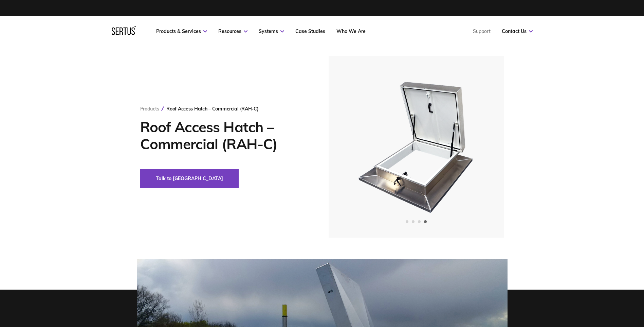 The image size is (644, 327). What do you see at coordinates (407, 222) in the screenshot?
I see `span: Go to slide 1` at bounding box center [407, 222].